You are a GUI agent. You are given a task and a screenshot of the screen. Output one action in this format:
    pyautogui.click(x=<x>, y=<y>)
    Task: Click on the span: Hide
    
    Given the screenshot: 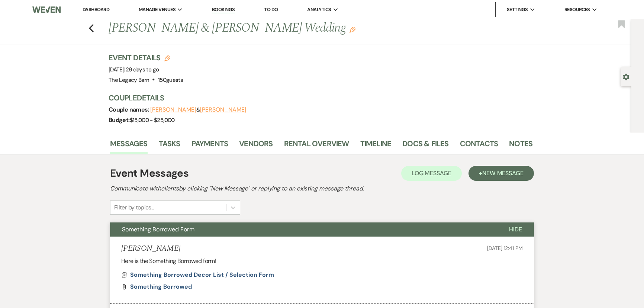 What is the action you would take?
    pyautogui.click(x=515, y=229)
    